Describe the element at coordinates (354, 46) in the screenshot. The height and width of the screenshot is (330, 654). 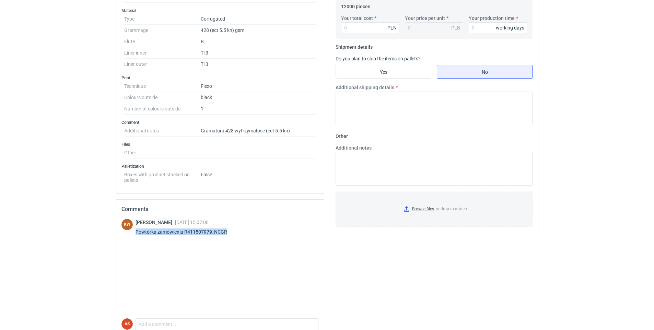
I see `legend: Shipment details` at that location.